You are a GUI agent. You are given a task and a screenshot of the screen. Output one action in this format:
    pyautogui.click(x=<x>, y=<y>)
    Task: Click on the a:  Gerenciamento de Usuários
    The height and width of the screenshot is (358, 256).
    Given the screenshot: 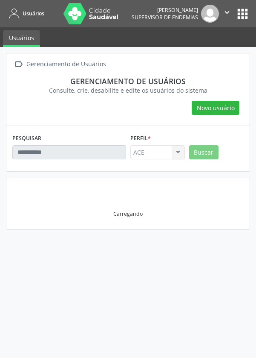 What is the action you would take?
    pyautogui.click(x=60, y=64)
    